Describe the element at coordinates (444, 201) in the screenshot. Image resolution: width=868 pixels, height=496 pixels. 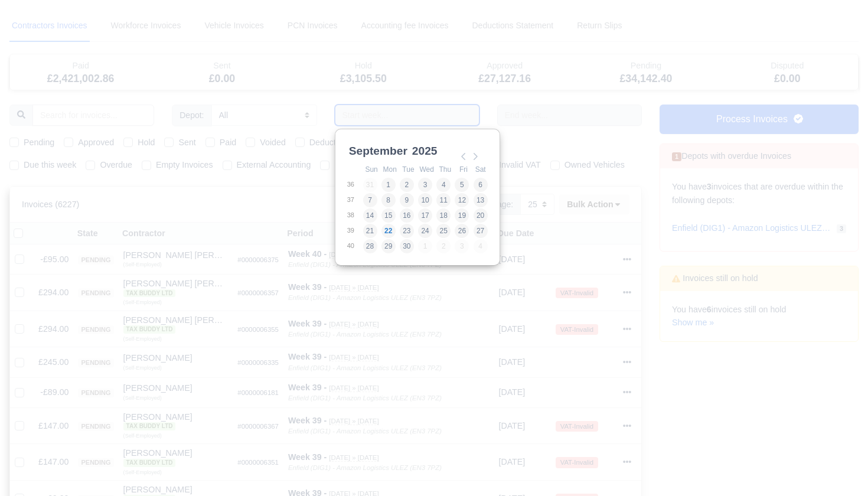
I see `button: 11` at that location.